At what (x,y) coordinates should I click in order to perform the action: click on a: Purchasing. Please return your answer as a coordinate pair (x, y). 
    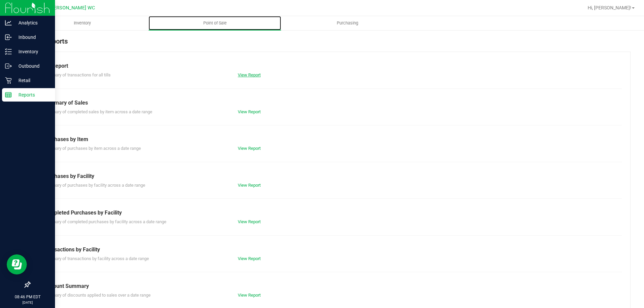
    Looking at the image, I should click on (347, 23).